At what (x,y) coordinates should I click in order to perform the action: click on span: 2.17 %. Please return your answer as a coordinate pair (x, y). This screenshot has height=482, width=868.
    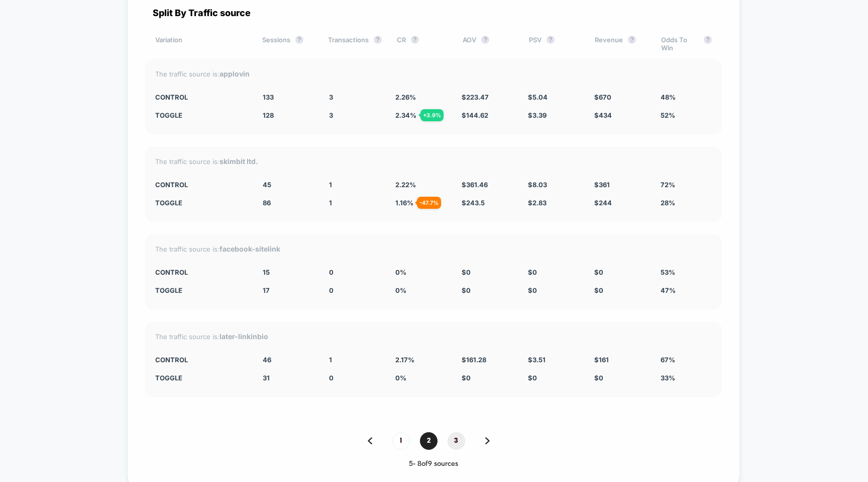
    Looking at the image, I should click on (405, 360).